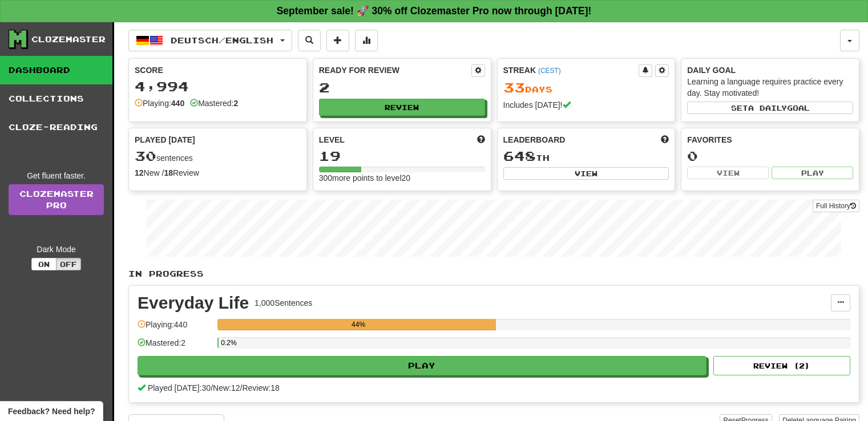 The width and height of the screenshot is (868, 421). Describe the element at coordinates (283, 303) in the screenshot. I see `div: 1,000 Sentences` at that location.